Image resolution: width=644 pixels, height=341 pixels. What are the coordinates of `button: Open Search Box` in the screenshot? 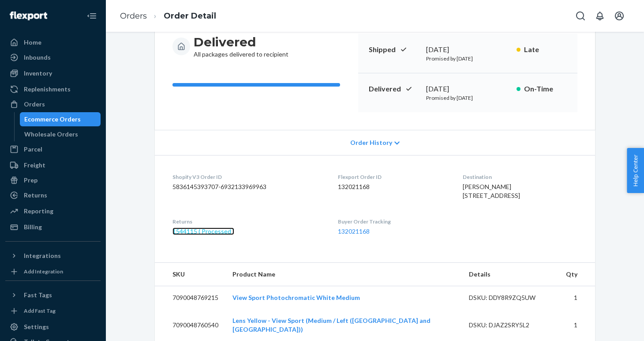 It's located at (581, 16).